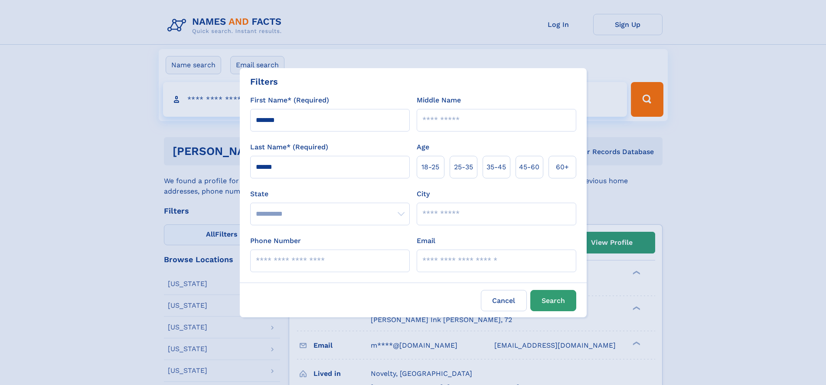 This screenshot has height=385, width=826. I want to click on label: State, so click(330, 194).